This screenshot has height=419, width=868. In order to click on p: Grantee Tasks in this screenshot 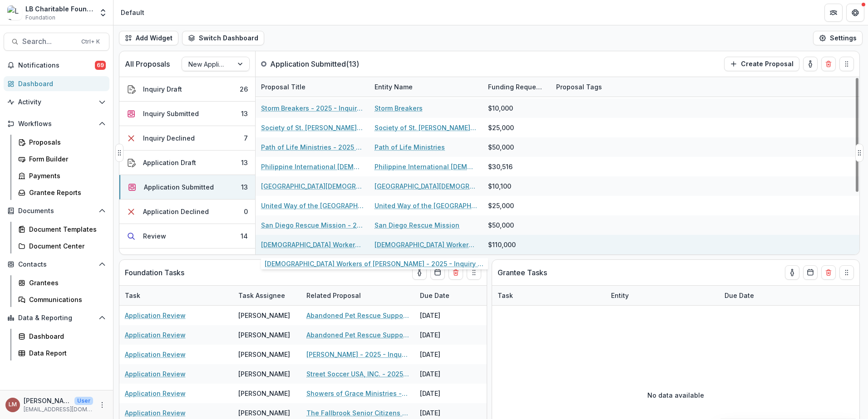, I will do `click(522, 273)`.